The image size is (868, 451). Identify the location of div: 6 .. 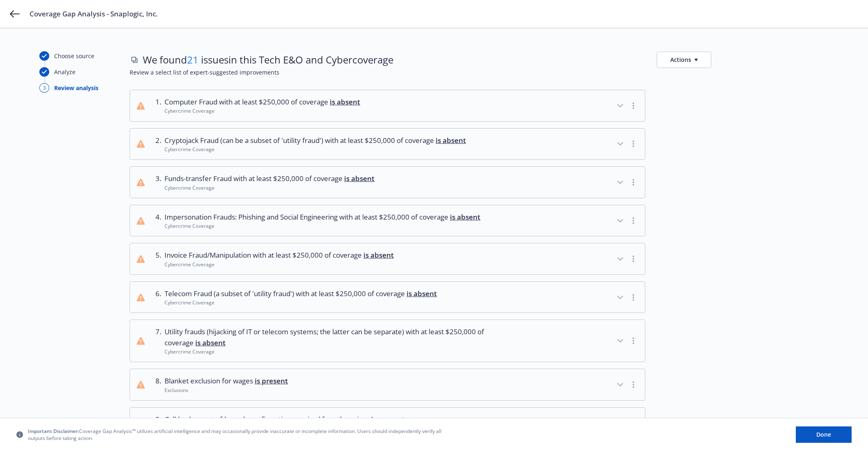
(156, 297).